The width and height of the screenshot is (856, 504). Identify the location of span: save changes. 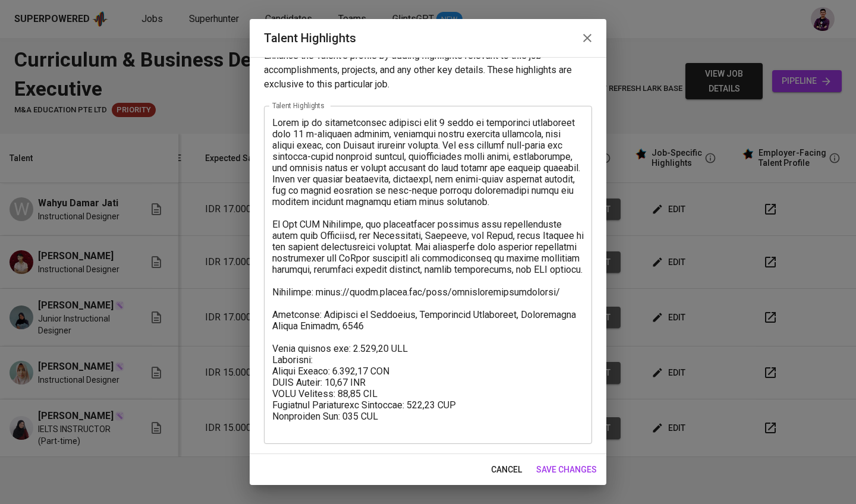
(566, 469).